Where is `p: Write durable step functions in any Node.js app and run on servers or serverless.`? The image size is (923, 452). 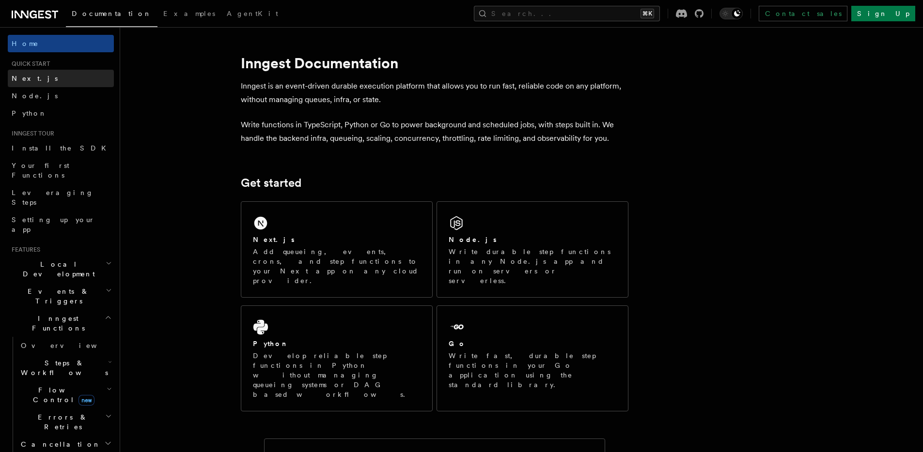 p: Write durable step functions in any Node.js app and run on servers or serverless. is located at coordinates (532, 266).